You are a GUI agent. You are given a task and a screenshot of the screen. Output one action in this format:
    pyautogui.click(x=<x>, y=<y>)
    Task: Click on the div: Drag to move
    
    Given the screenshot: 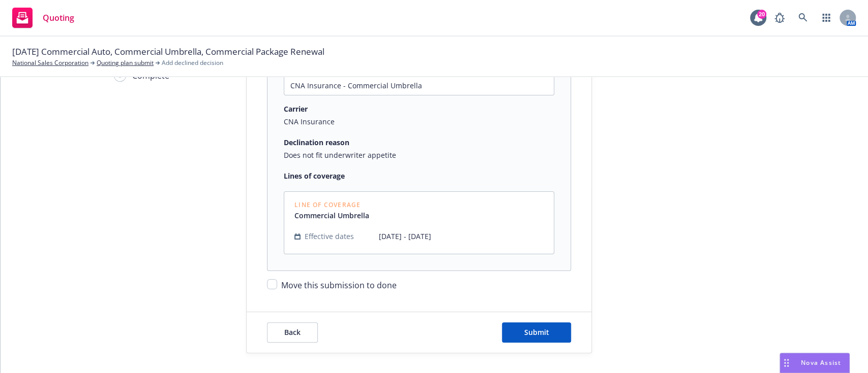 What is the action you would take?
    pyautogui.click(x=786, y=363)
    